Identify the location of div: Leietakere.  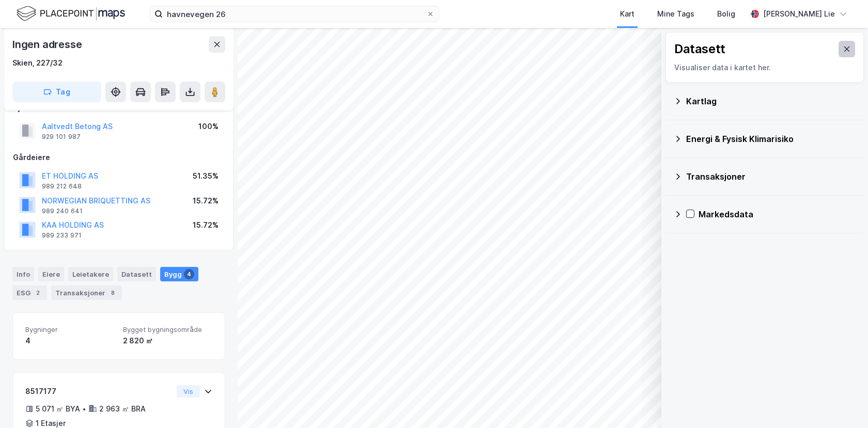
(90, 274).